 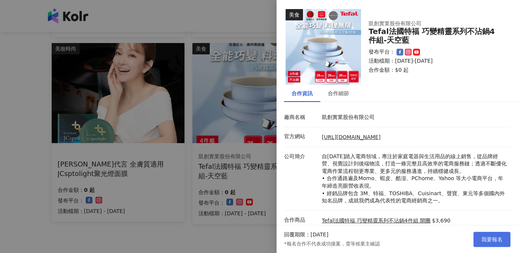 I want to click on p: $3,690, so click(x=441, y=221).